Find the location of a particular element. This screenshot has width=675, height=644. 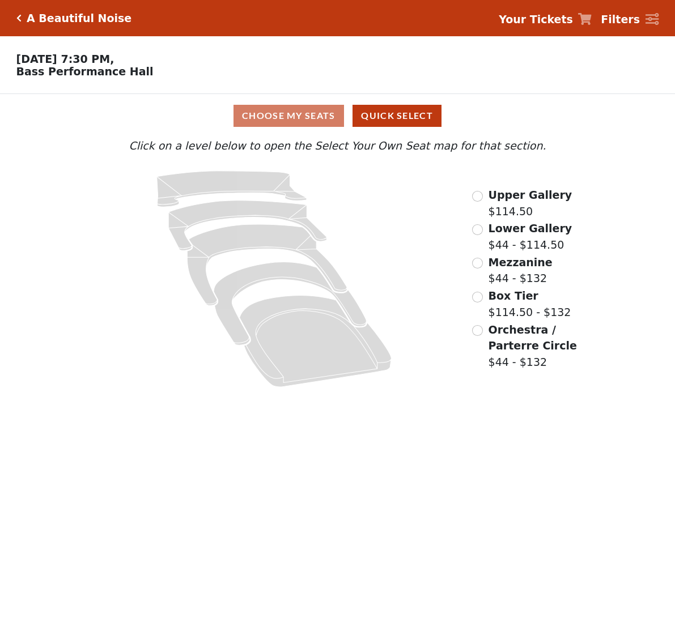

label: $44 - $114.50 is located at coordinates (530, 236).